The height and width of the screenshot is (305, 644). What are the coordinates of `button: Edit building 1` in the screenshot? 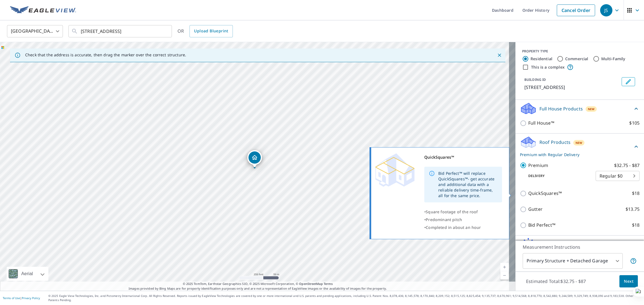 It's located at (629, 82).